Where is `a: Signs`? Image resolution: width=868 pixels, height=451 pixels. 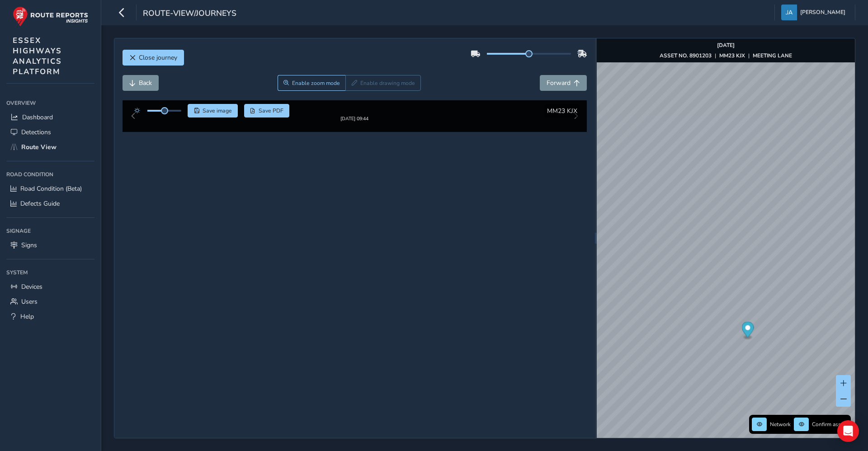
a: Signs is located at coordinates (50, 245).